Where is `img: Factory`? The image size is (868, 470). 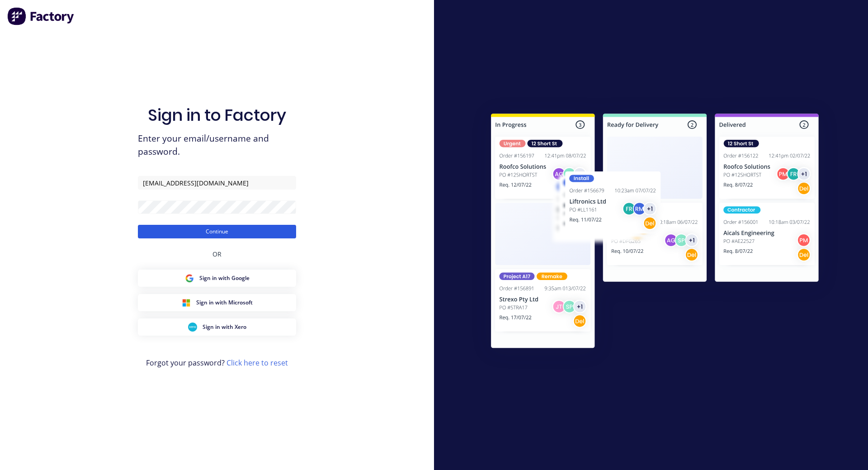 img: Factory is located at coordinates (41, 16).